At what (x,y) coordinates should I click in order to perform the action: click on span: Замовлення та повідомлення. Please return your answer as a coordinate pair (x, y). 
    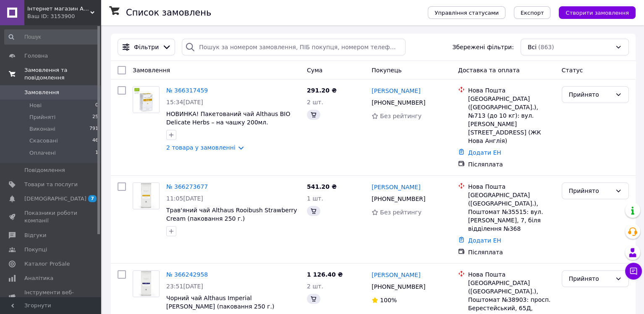
    Looking at the image, I should click on (62, 74).